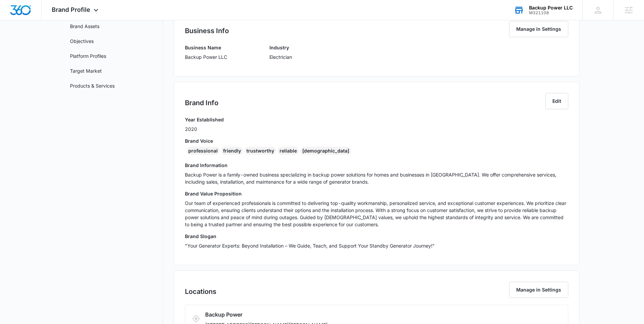  I want to click on p: 2020, so click(204, 129).